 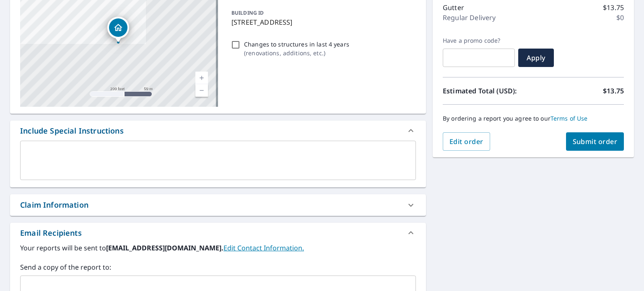 What do you see at coordinates (297, 44) in the screenshot?
I see `p: Changes to structures in last 4 years` at bounding box center [297, 44].